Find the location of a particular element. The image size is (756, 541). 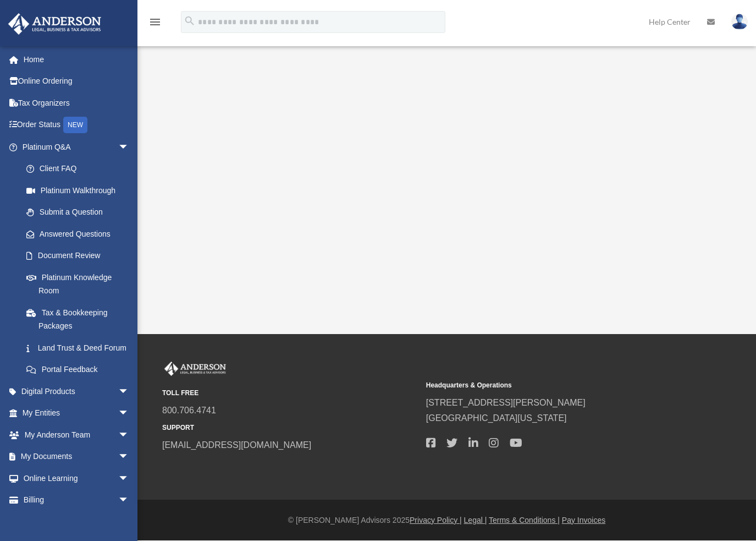

a: Answered Questions is located at coordinates (80, 234).